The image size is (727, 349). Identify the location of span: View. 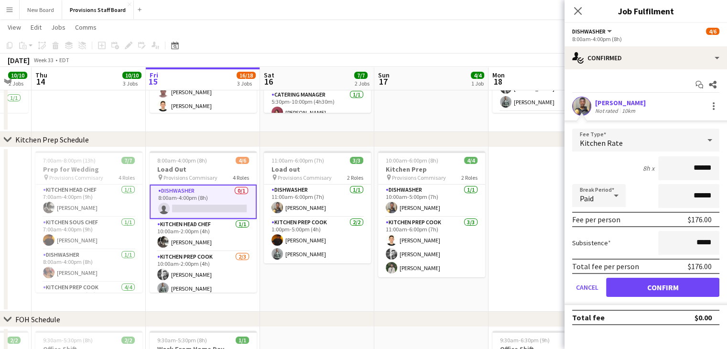
(14, 27).